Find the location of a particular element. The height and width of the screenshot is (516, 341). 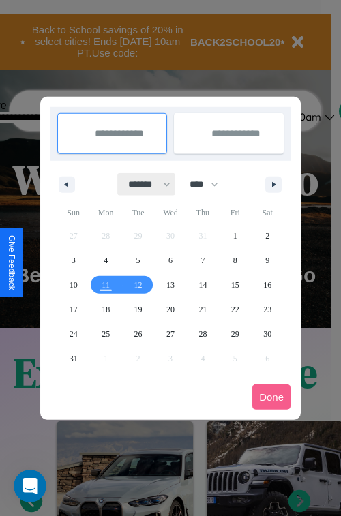

button: 4 is located at coordinates (105, 260).